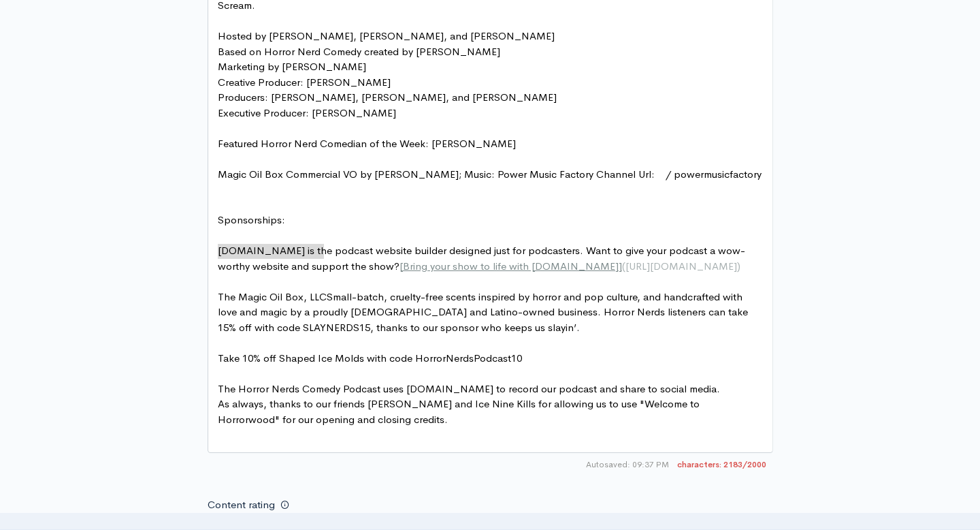 Image resolution: width=980 pixels, height=530 pixels. What do you see at coordinates (272, 296) in the screenshot?
I see `span: The Magic Oil Box, LLC` at bounding box center [272, 296].